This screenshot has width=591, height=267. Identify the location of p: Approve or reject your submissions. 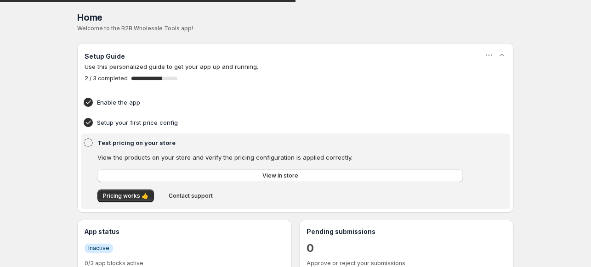
(406, 264).